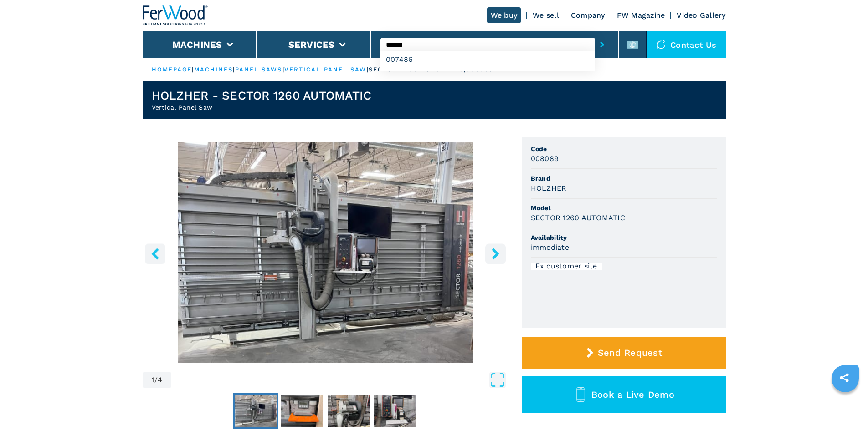 Image resolution: width=868 pixels, height=430 pixels. I want to click on div: Ex customer site, so click(567, 266).